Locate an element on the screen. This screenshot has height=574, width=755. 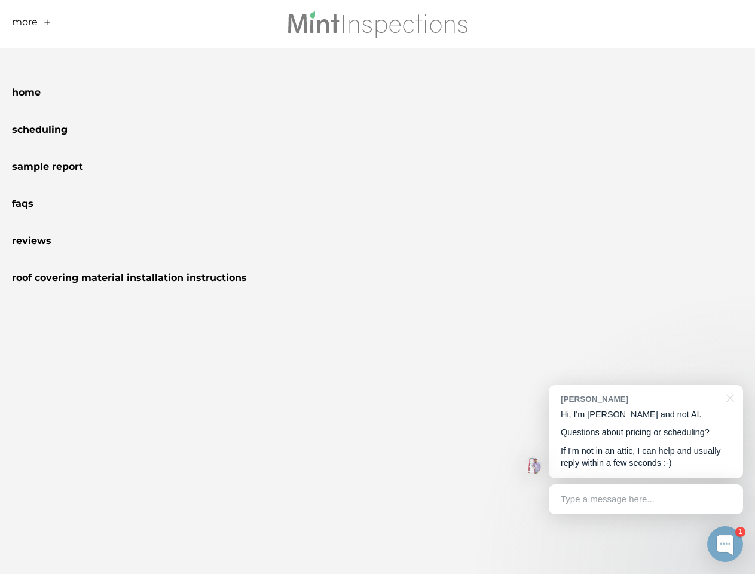
a: Sample Report is located at coordinates (47, 168).